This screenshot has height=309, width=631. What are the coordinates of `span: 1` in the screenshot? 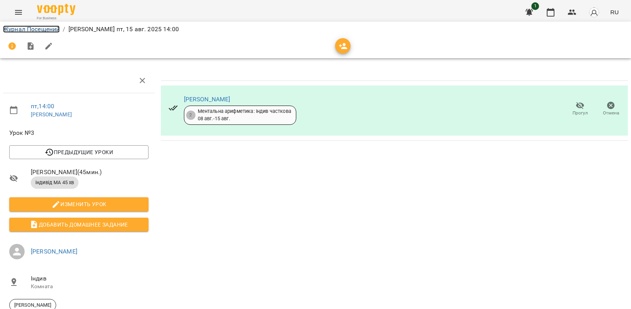 It's located at (535, 6).